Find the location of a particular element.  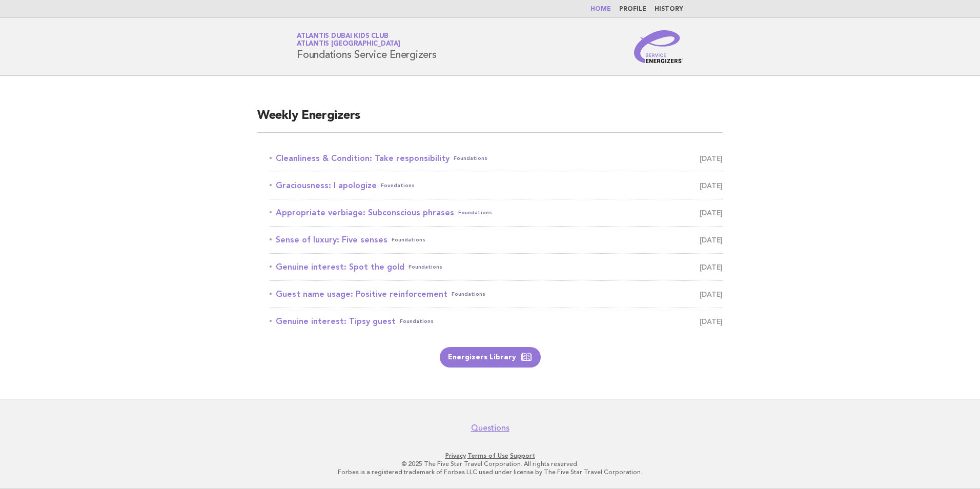

a: History is located at coordinates (669, 9).